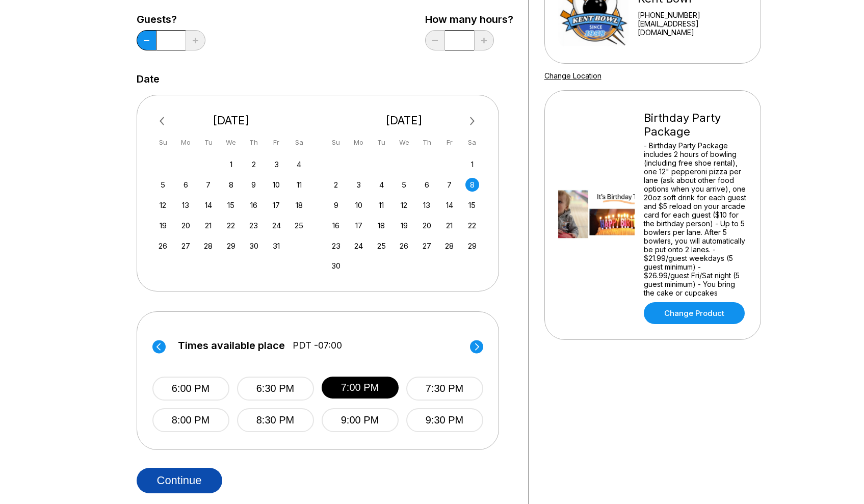  Describe the element at coordinates (405, 215) in the screenshot. I see `div: month 2025-11` at that location.